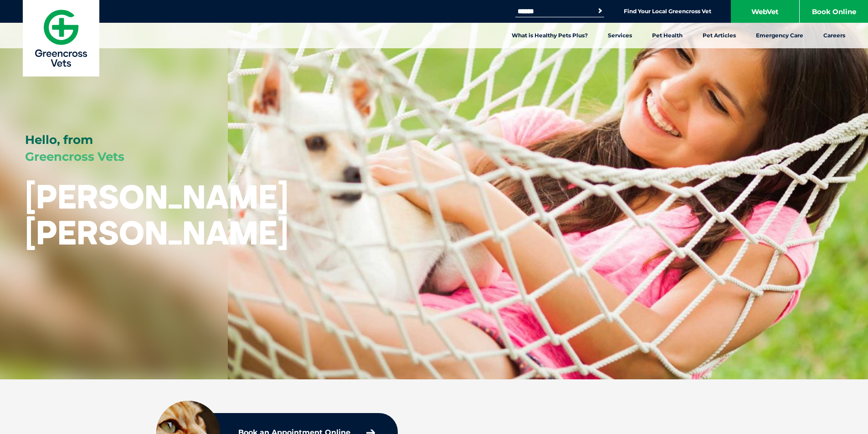 The height and width of the screenshot is (434, 868). I want to click on a: Careers, so click(834, 35).